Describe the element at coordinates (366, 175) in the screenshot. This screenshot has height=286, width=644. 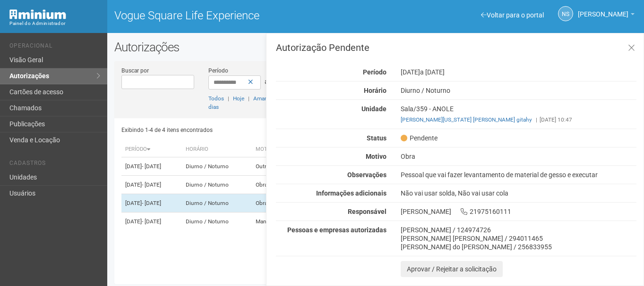
I see `strong: Observações` at that location.